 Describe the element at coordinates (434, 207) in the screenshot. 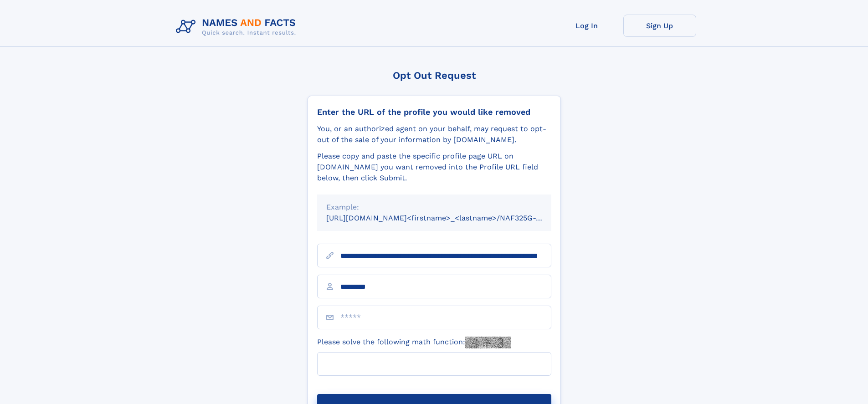

I see `div: Example:` at that location.